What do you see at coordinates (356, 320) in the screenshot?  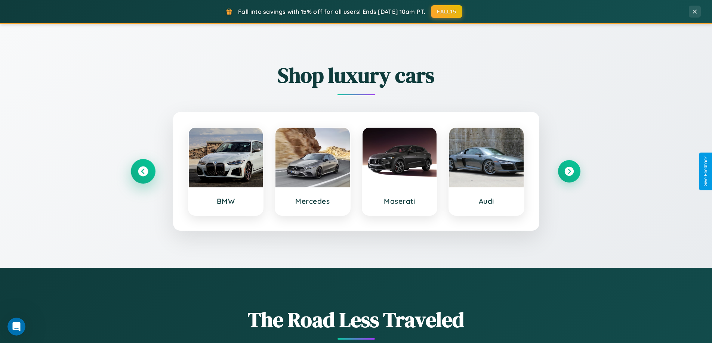 I see `h1: The Road Less Traveled` at bounding box center [356, 320].